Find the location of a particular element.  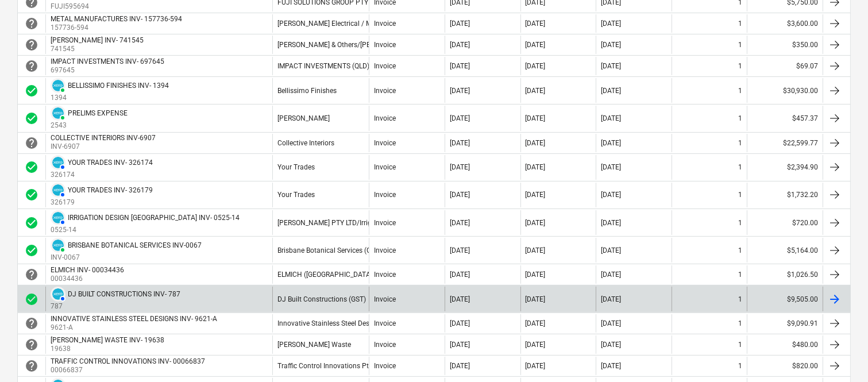

p: INV-0067 is located at coordinates (126, 257).